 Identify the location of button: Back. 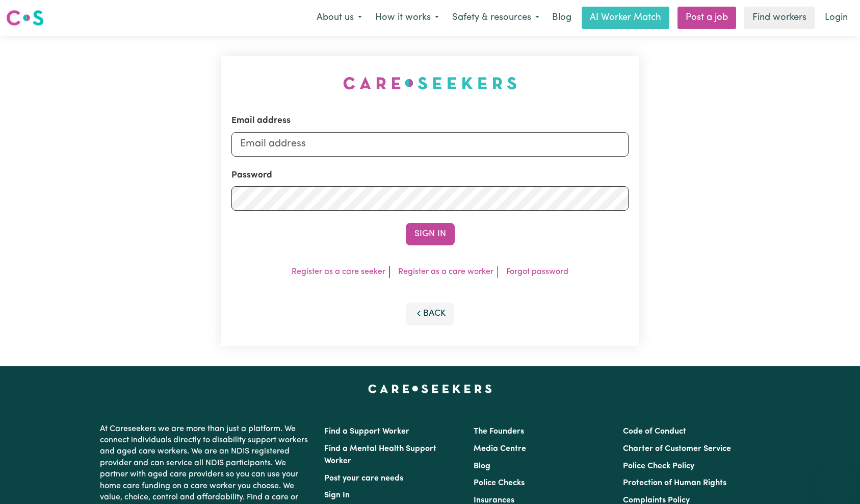
(430, 314).